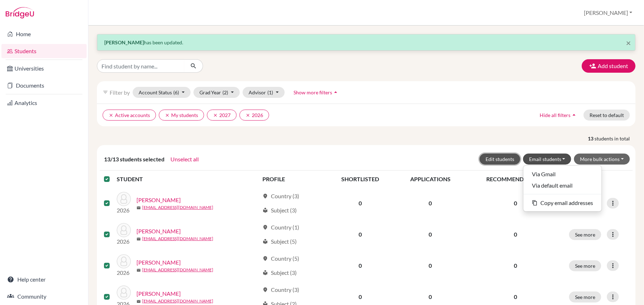 This screenshot has width=644, height=305. What do you see at coordinates (20, 13) in the screenshot?
I see `img: Bridge-U` at bounding box center [20, 13].